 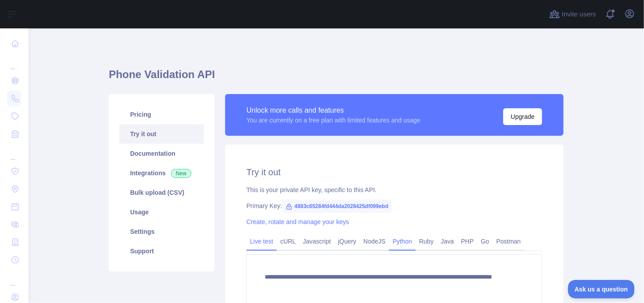 I want to click on a: Usage, so click(x=162, y=213).